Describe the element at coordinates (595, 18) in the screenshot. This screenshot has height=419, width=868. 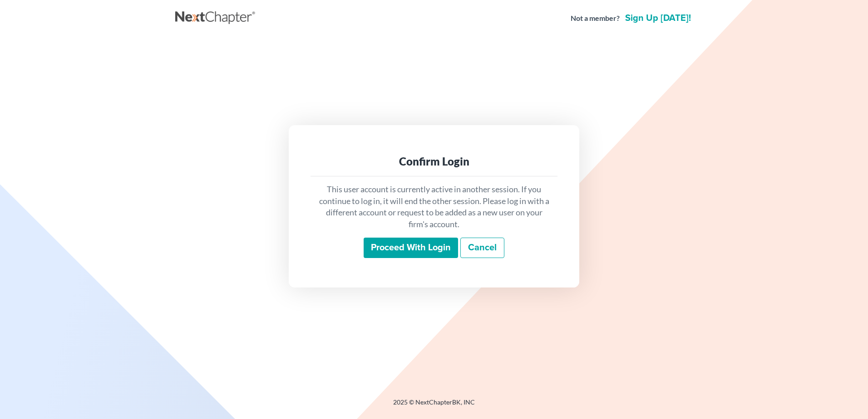
I see `strong: Not a member?` at that location.